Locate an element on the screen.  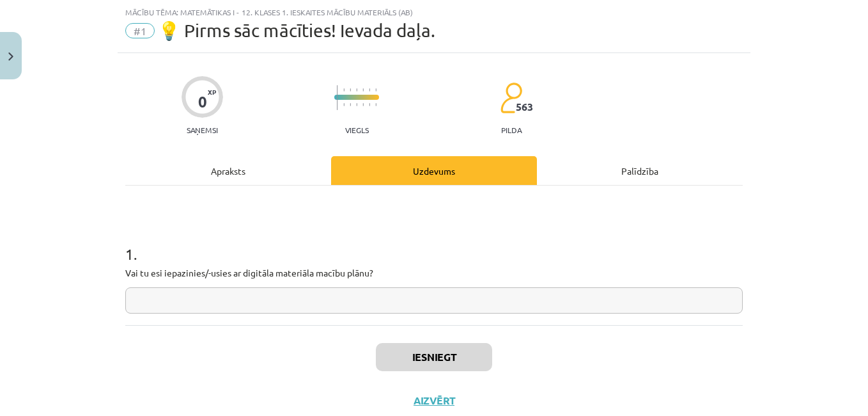
img: icon-close-lesson-0947bae3869378f0d4975bcd49f059093ad1ed9edebbc8119c70593378902aed.svg is located at coordinates (11, 56).